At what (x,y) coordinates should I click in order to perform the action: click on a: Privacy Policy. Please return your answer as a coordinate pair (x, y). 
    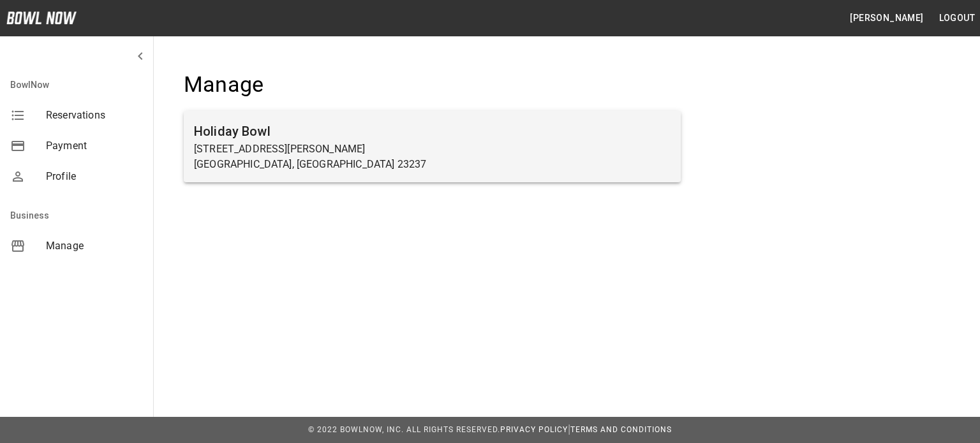
    Looking at the image, I should click on (534, 429).